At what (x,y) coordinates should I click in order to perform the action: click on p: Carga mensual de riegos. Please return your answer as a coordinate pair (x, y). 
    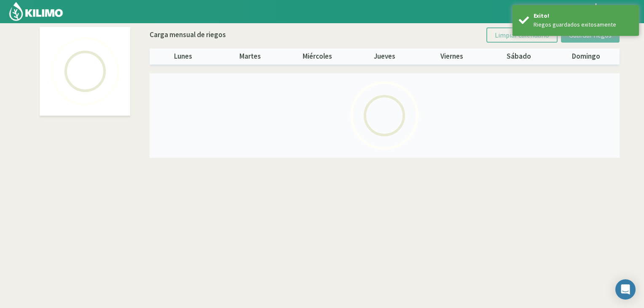
    Looking at the image, I should click on (187, 35).